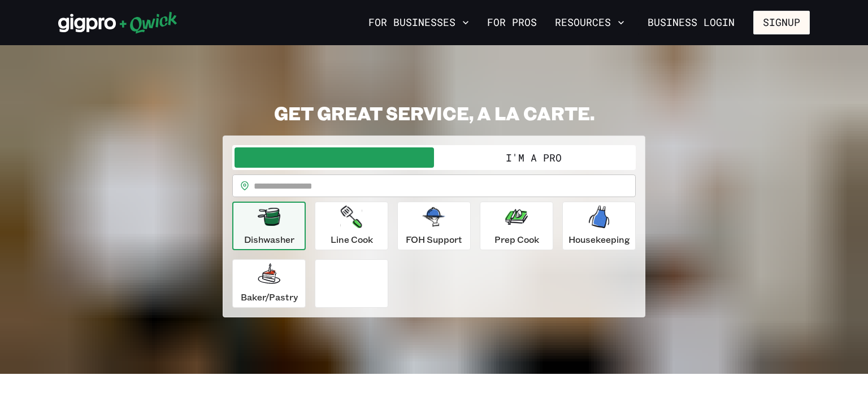 The image size is (868, 397). What do you see at coordinates (351, 226) in the screenshot?
I see `button: Line Cook` at bounding box center [351, 226].